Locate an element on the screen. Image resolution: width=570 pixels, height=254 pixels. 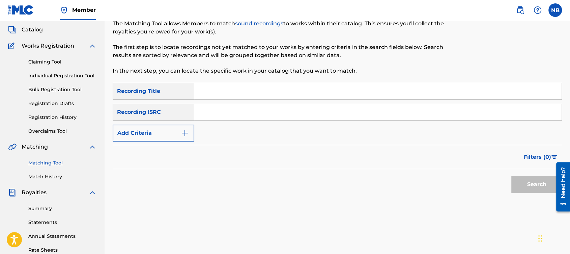
span: Member is located at coordinates (84, 10).